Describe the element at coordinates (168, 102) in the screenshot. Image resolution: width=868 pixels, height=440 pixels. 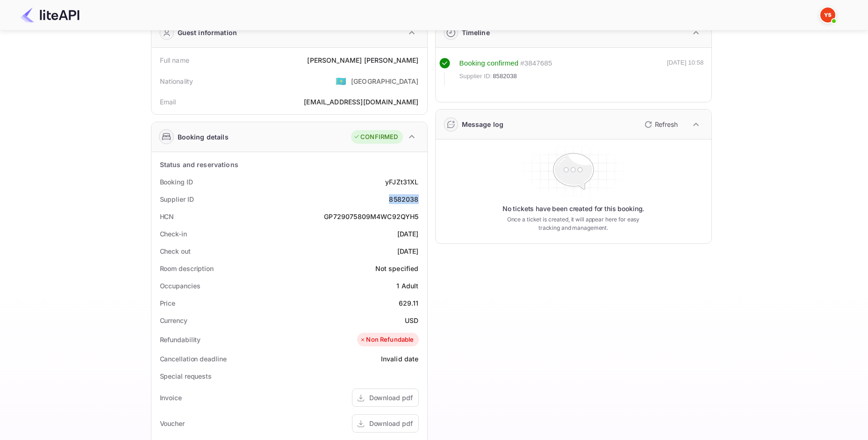
I see `div: Email` at that location.